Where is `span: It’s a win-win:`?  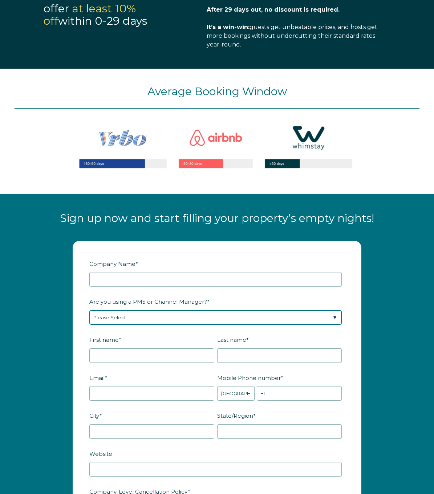
span: It’s a win-win: is located at coordinates (228, 27).